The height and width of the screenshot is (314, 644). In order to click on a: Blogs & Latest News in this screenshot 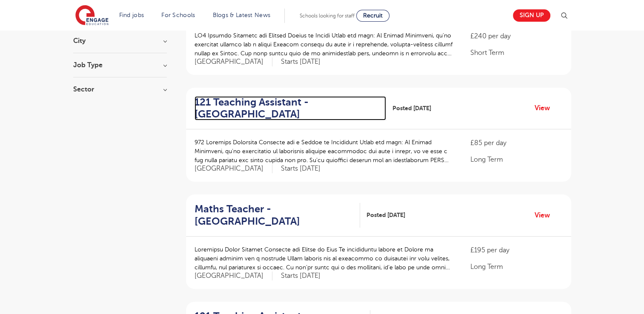, I will do `click(242, 15)`.